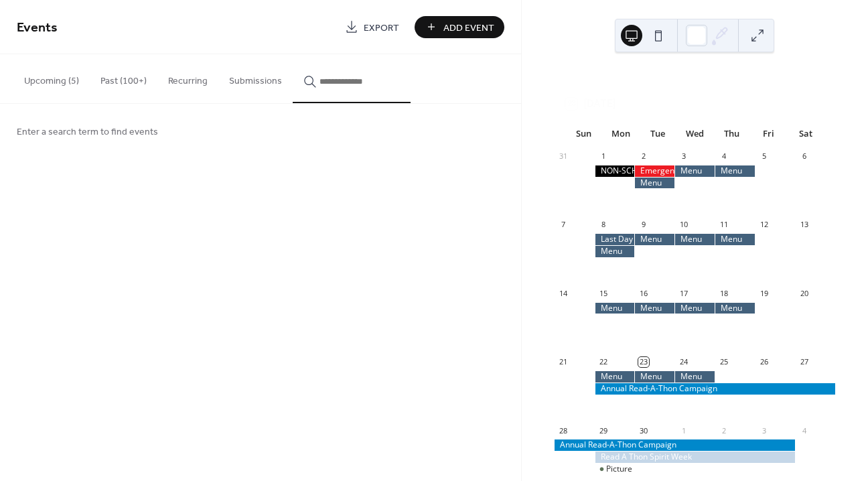 This screenshot has height=481, width=868. What do you see at coordinates (684, 293) in the screenshot?
I see `div: 17` at bounding box center [684, 293].